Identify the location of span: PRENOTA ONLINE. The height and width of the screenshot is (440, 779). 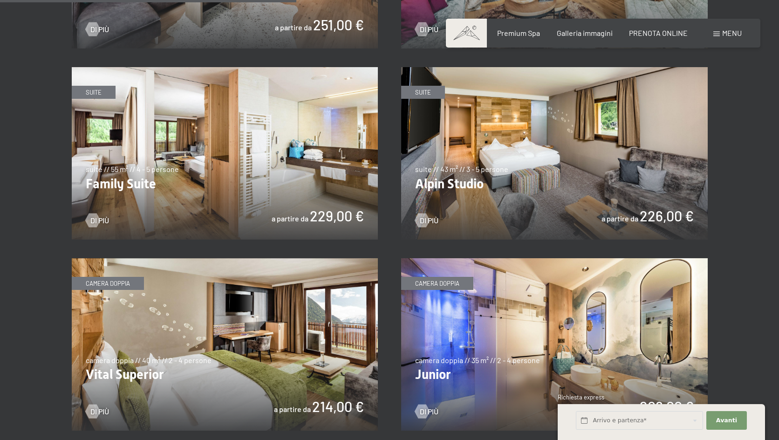
(658, 33).